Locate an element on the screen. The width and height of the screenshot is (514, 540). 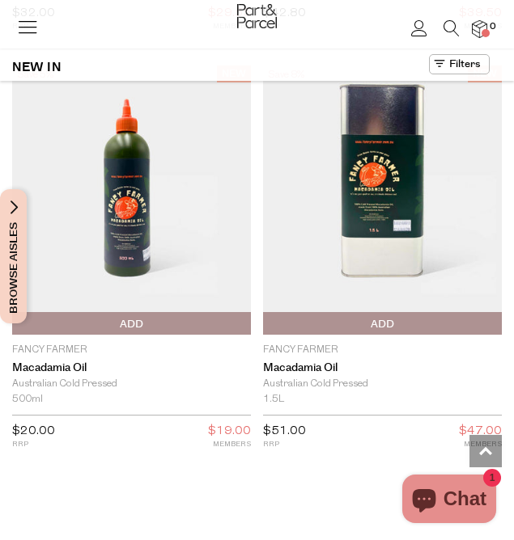
span: 500ml is located at coordinates (27, 400).